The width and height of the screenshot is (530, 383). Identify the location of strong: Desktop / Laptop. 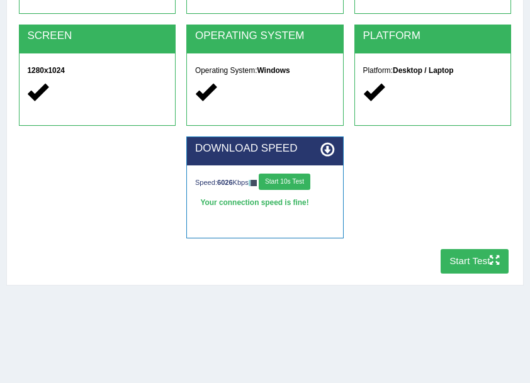
(423, 70).